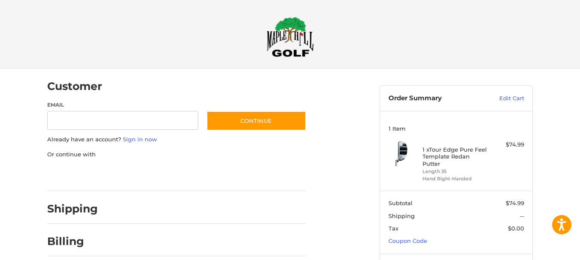  I want to click on h2: Customer, so click(75, 86).